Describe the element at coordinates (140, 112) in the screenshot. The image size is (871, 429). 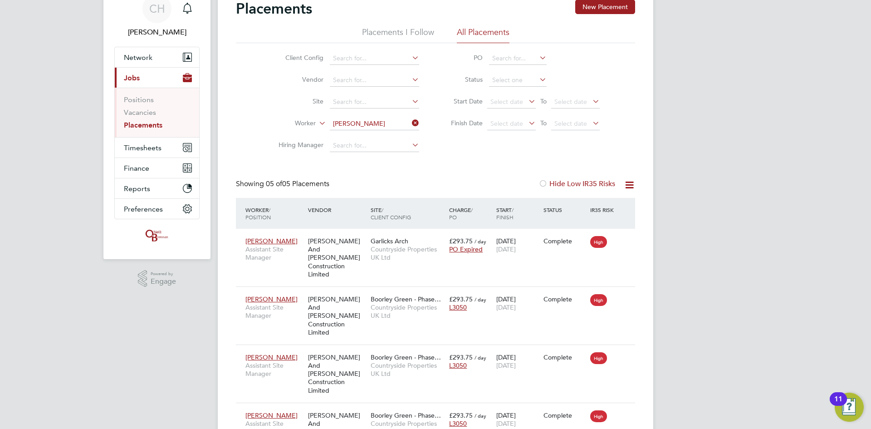
I see `a: Vacancies` at that location.